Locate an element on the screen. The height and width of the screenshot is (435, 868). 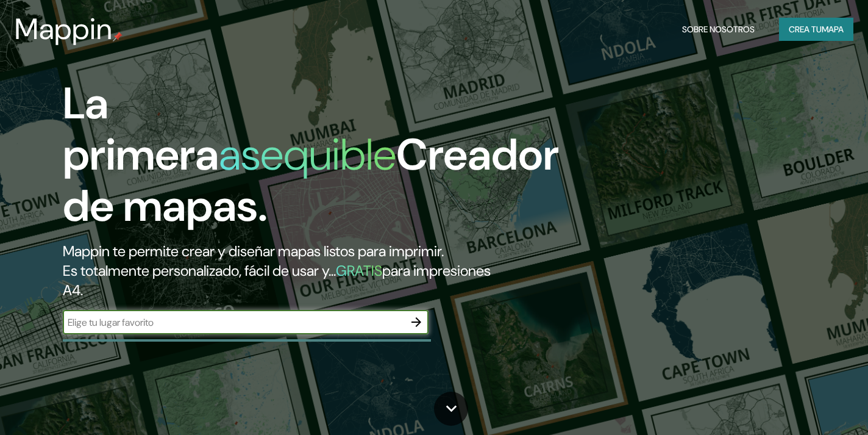
button: Crea tumapa is located at coordinates (816, 30).